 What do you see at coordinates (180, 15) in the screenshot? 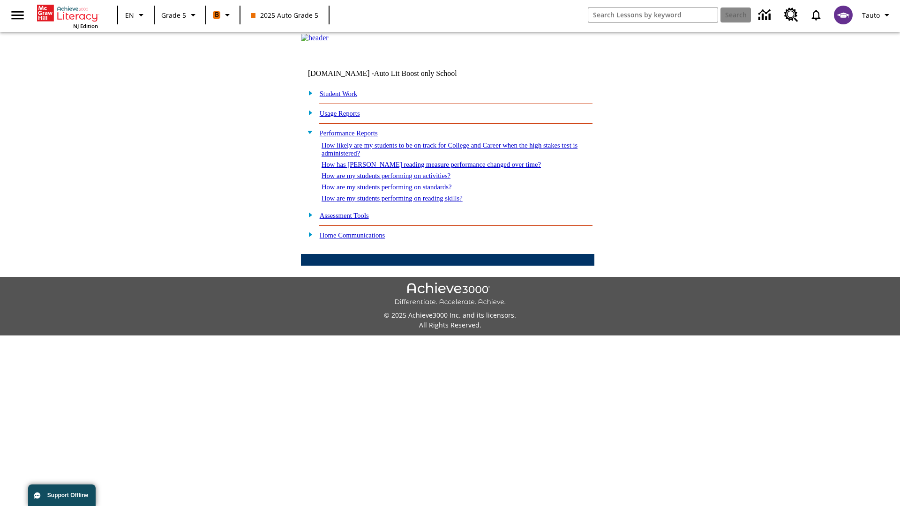
I see `button: Grade: Grade 5, Select a grade` at bounding box center [180, 15].